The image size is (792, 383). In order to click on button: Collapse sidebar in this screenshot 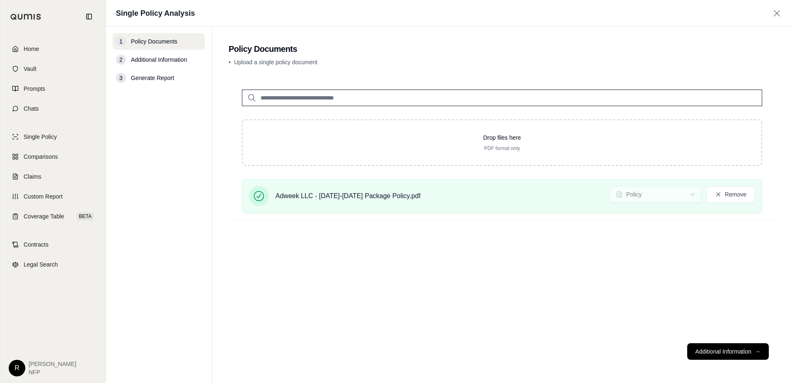, I will do `click(89, 17)`.